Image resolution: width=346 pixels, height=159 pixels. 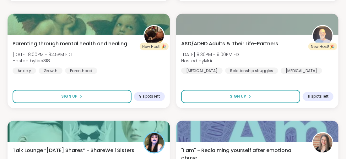 I want to click on b: Lisa318, so click(x=43, y=61).